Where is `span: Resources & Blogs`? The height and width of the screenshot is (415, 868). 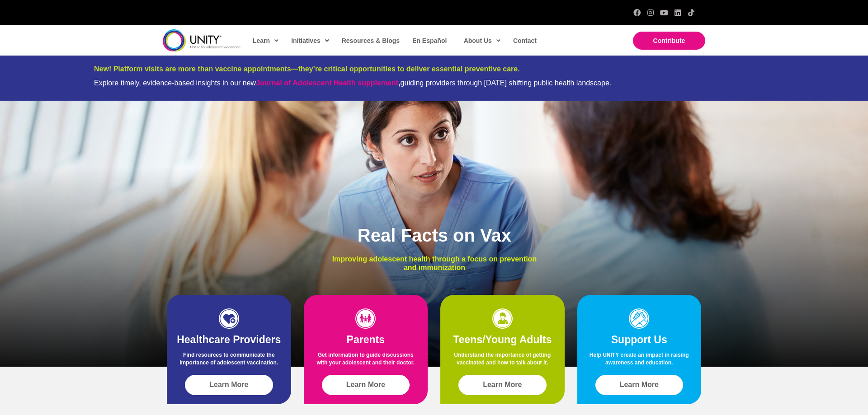 span: Resources & Blogs is located at coordinates (371, 41).